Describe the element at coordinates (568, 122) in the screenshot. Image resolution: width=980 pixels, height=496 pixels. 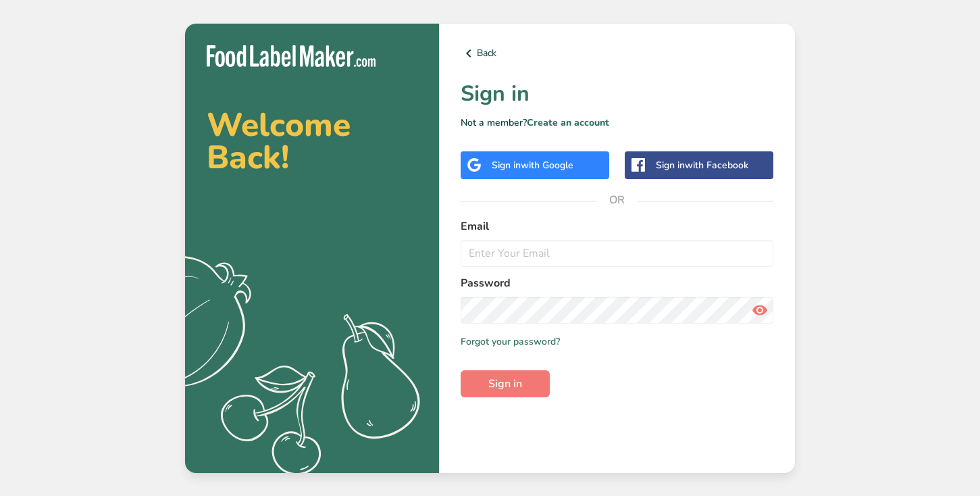
I see `a: Create an account` at that location.